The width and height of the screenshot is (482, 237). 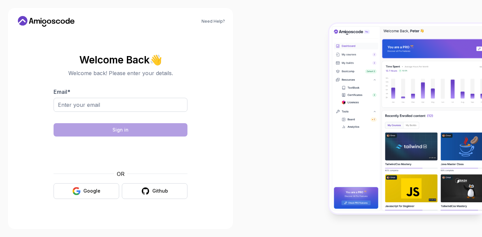 I want to click on div: Sign in, so click(x=120, y=130).